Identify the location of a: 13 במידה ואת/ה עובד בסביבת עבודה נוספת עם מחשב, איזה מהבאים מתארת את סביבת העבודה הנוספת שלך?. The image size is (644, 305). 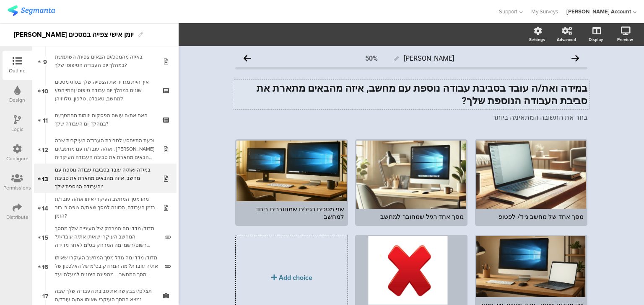
(105, 179).